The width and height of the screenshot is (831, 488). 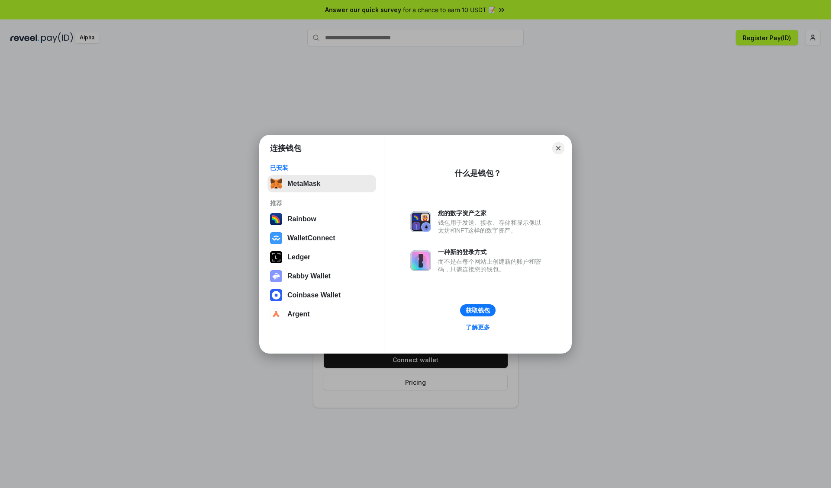 I want to click on img: svg+xml,%3Csvg%20width%3D%22120%22%20height%3D%22120%22%20viewBox%3D%220%200%20120%20120%22%20fil..., so click(x=276, y=219).